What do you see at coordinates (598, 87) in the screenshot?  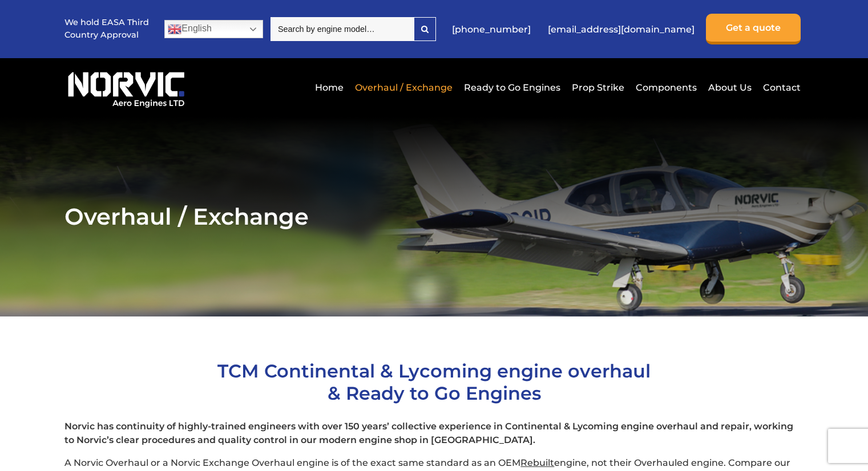 I see `a: Prop Strike` at bounding box center [598, 87].